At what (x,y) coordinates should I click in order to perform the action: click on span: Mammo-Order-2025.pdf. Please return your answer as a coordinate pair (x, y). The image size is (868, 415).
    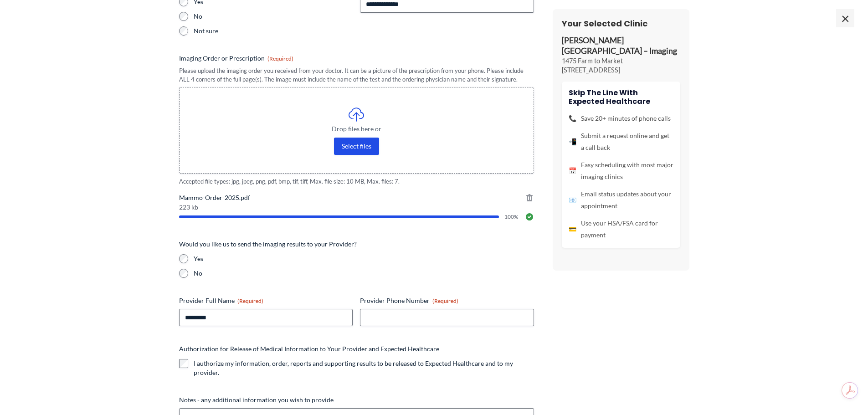
    Looking at the image, I should click on (357, 198).